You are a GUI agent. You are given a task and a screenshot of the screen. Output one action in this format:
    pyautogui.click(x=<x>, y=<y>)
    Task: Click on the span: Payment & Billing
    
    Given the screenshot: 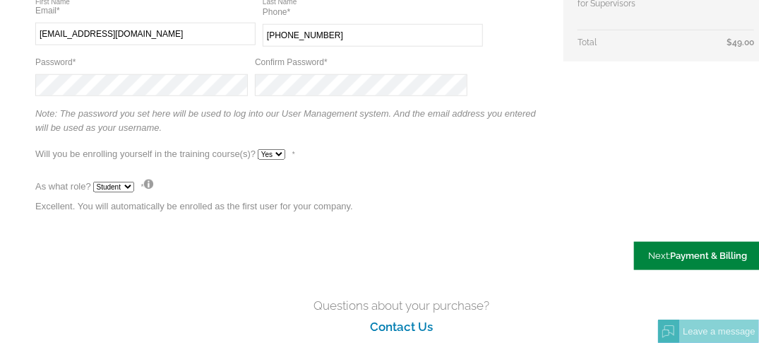 What is the action you would take?
    pyautogui.click(x=708, y=255)
    